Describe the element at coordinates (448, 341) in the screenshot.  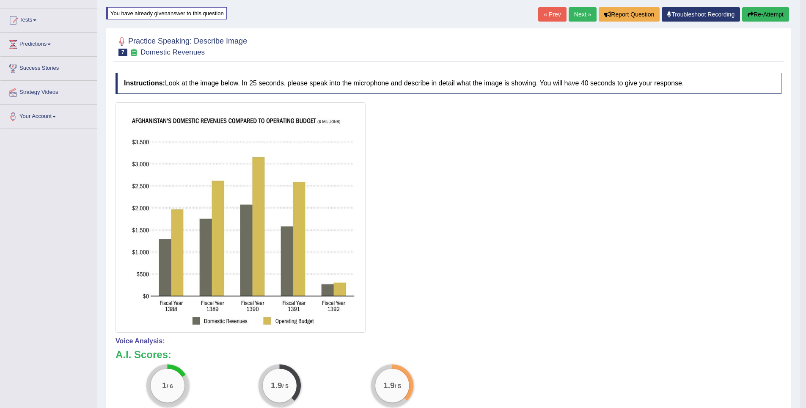
I see `h4: Voice Analysis:` at that location.